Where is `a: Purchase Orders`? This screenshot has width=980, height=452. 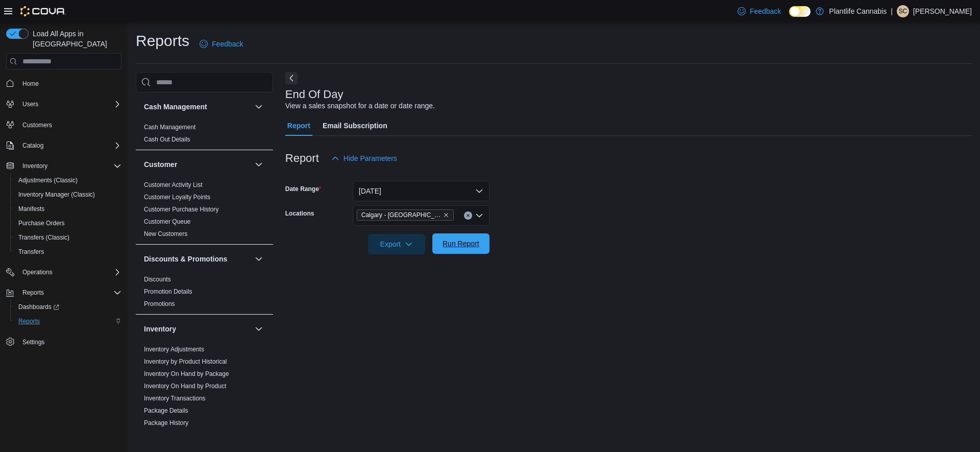 a: Purchase Orders is located at coordinates (42, 223).